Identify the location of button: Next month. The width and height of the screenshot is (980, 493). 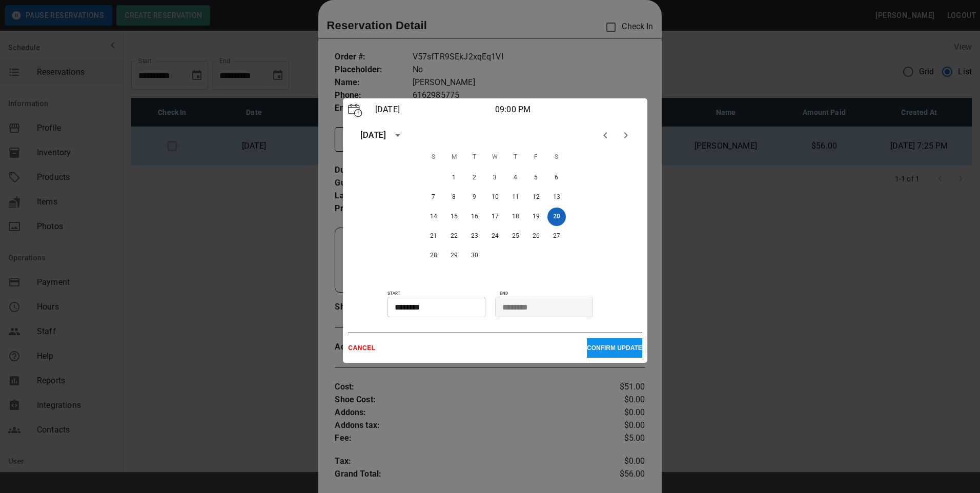
(626, 136).